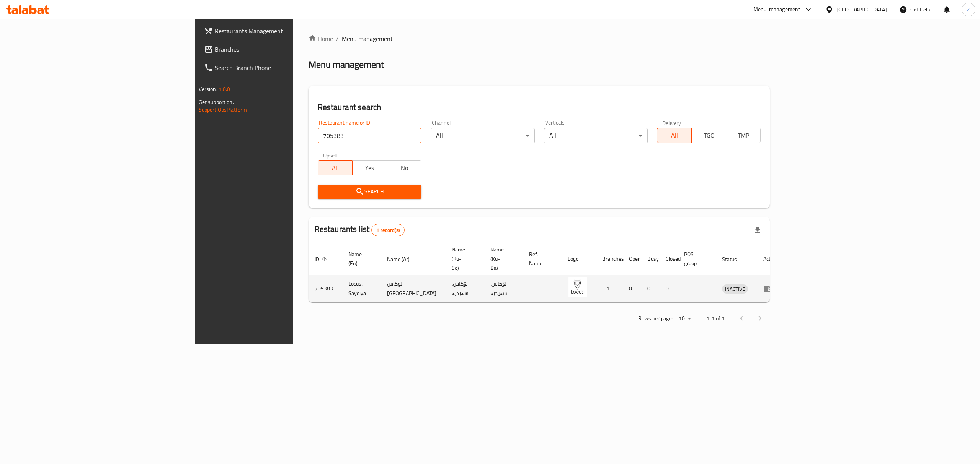 The width and height of the screenshot is (980, 464). I want to click on span: Get support on:, so click(216, 103).